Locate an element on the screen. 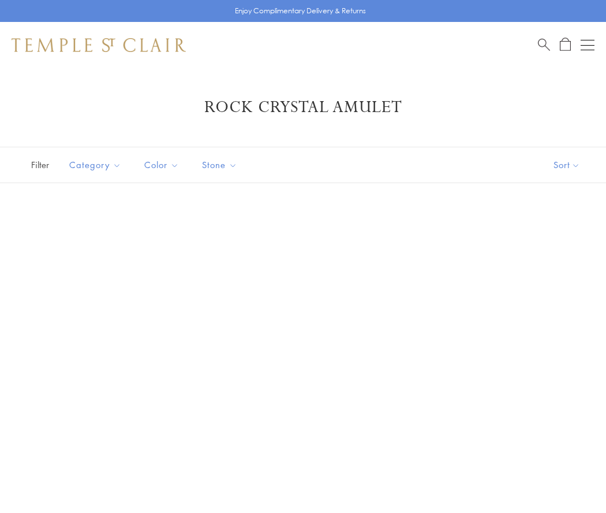 This screenshot has width=606, height=513. button: Color is located at coordinates (162, 165).